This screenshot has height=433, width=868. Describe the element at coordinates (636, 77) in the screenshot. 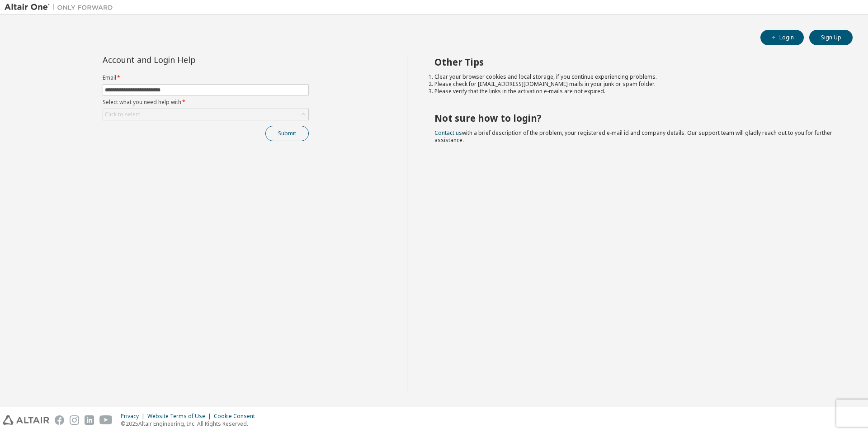

I see `li: Clear your browser cookies and local storage, if you continue experiencing problems.` at that location.